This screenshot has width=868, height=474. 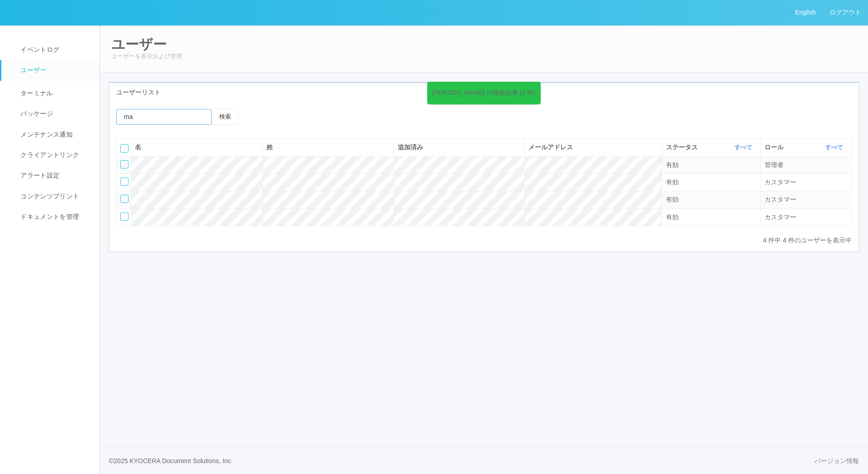 What do you see at coordinates (38, 49) in the screenshot?
I see `span: イベントログ` at bounding box center [38, 49].